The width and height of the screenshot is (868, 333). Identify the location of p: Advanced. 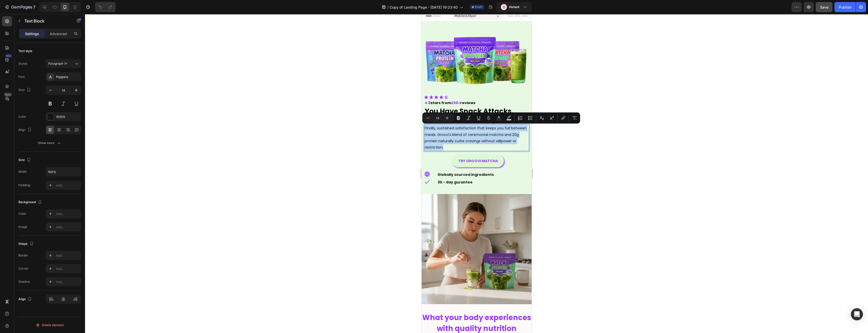
(58, 34).